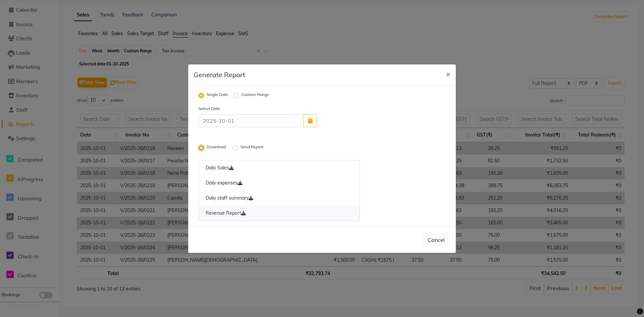 This screenshot has height=317, width=644. I want to click on a: Daily Sales, so click(279, 167).